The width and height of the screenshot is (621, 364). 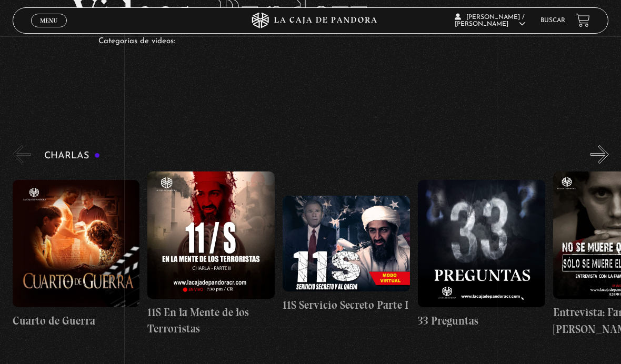 What do you see at coordinates (582, 20) in the screenshot?
I see `a: View your shopping cart` at bounding box center [582, 20].